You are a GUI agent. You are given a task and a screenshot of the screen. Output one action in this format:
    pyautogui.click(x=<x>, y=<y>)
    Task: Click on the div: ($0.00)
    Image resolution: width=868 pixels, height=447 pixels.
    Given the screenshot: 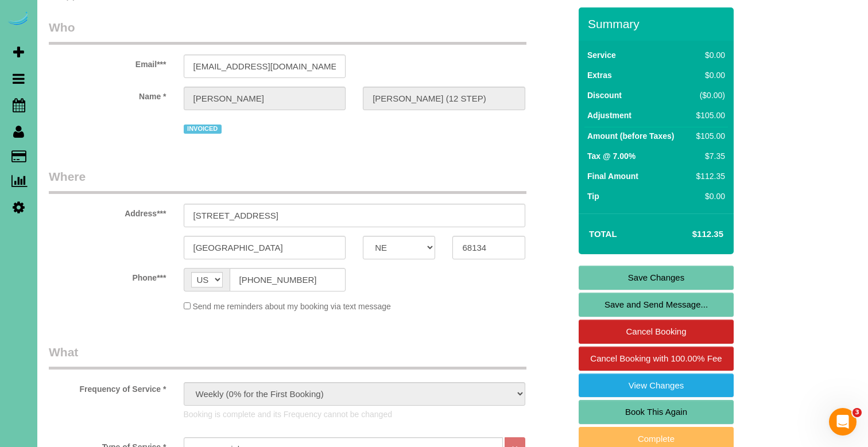 What is the action you would take?
    pyautogui.click(x=708, y=95)
    